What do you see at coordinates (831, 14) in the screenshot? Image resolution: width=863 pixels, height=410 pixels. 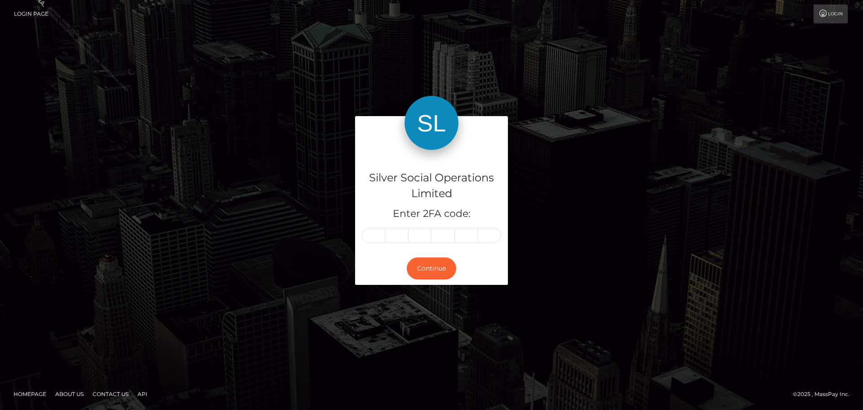 I see `a: Login` at bounding box center [831, 14].